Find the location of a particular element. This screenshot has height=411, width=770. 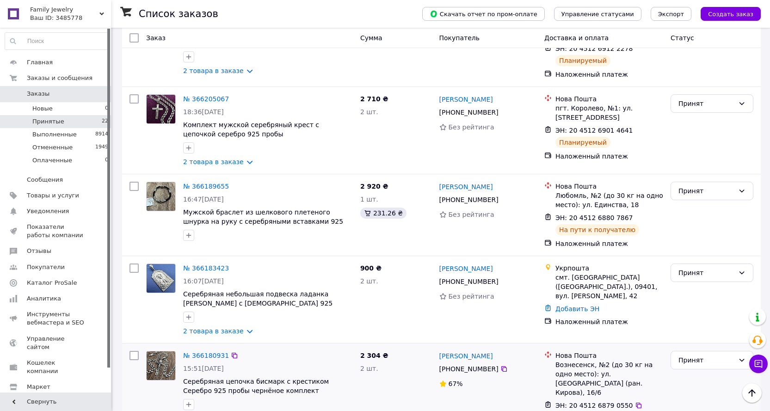

span: Сумма is located at coordinates (372, 38).